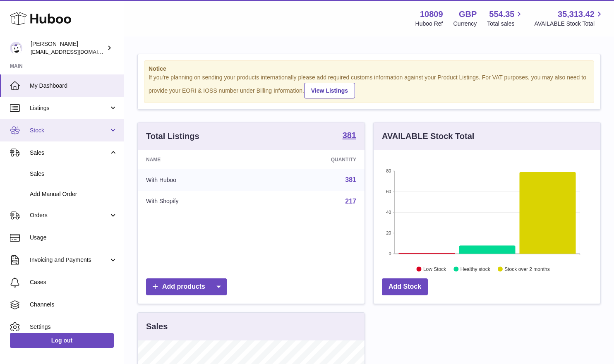  I want to click on div: Currency, so click(465, 23).